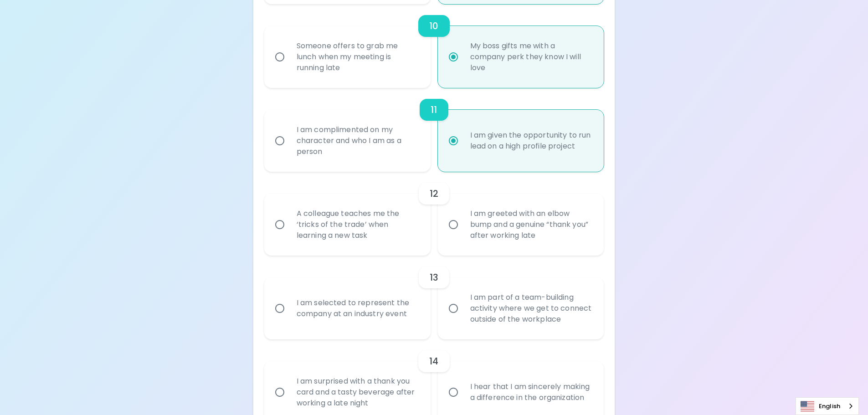 This screenshot has height=415, width=868. I want to click on h6: 12, so click(434, 193).